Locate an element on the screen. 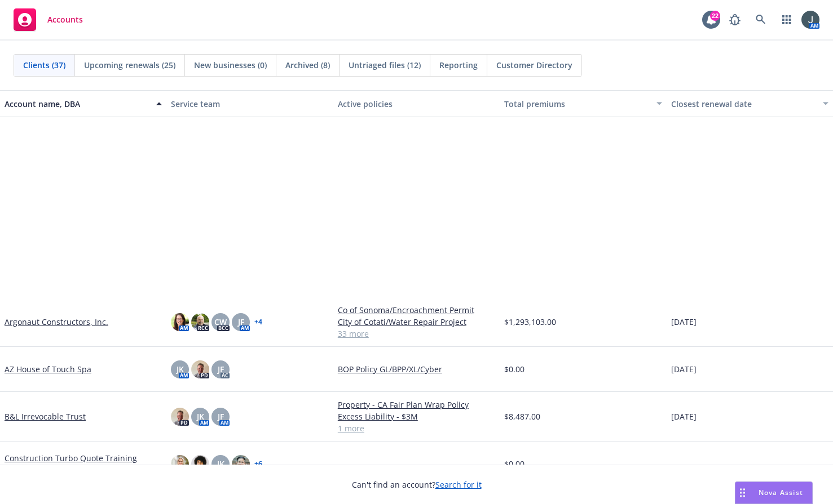 The height and width of the screenshot is (504, 833). span: CW is located at coordinates (220, 322).